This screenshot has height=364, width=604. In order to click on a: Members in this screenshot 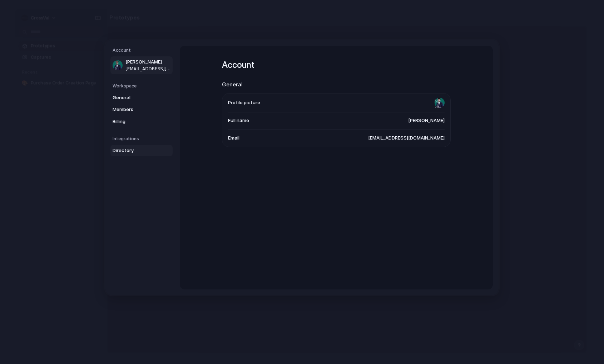, I will do `click(141, 110)`.